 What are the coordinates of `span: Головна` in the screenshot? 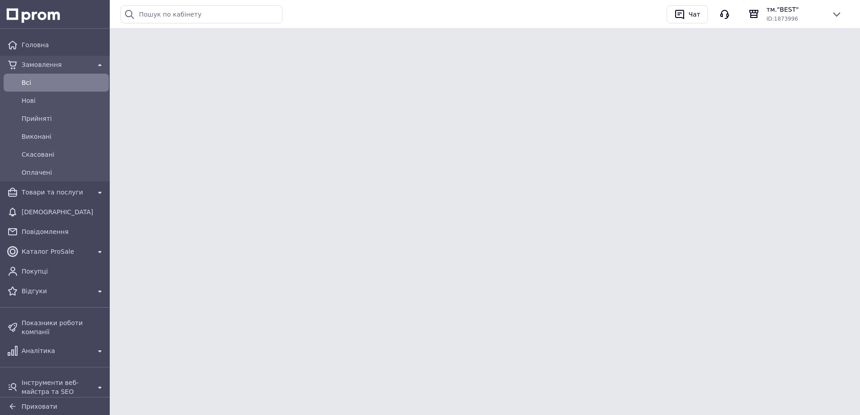 It's located at (63, 45).